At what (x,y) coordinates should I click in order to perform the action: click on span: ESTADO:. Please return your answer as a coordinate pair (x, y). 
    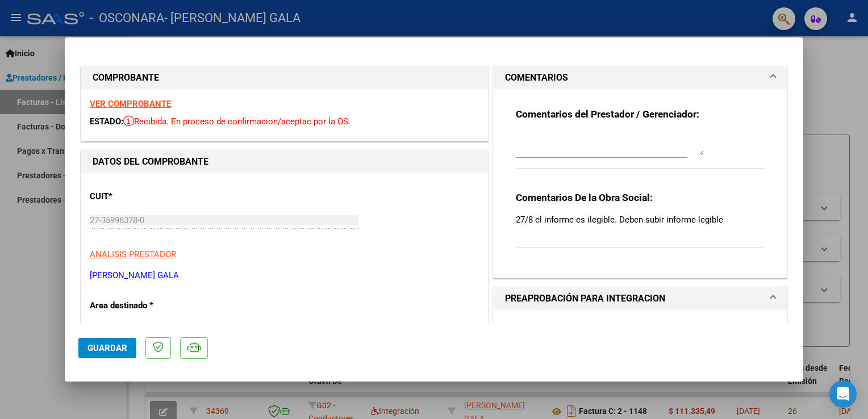
    Looking at the image, I should click on (106, 122).